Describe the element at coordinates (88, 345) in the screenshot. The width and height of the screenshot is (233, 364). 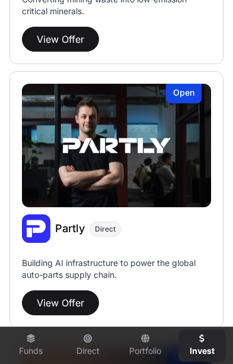
I see `a: Direct` at that location.